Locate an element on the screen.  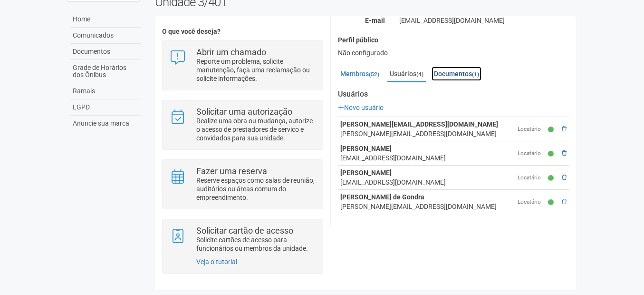
a: Abrir um chamado Reporte um problema, solicite manutenção, faça uma reclamação ou solicite inform... is located at coordinates (243, 65).